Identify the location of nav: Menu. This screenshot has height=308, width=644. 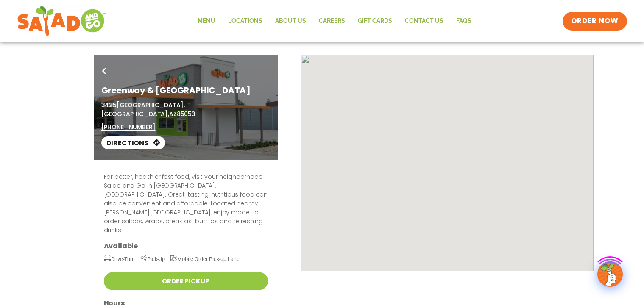
(334, 21).